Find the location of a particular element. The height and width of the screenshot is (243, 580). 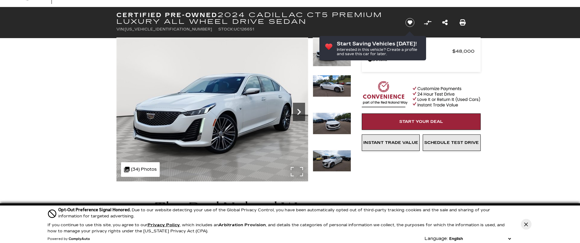

span: Opt-Out Preference Signal Honored . is located at coordinates (95, 210).